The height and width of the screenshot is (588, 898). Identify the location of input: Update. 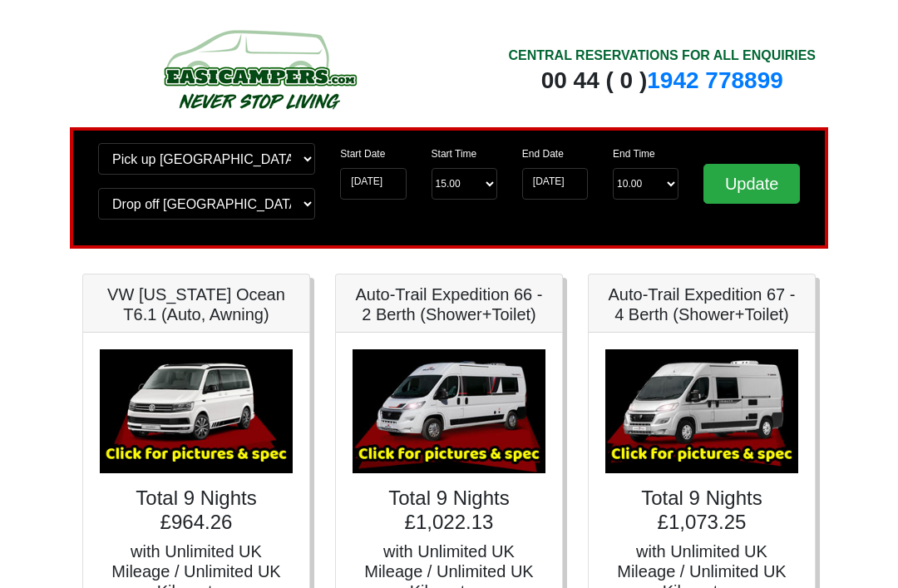
(751, 183).